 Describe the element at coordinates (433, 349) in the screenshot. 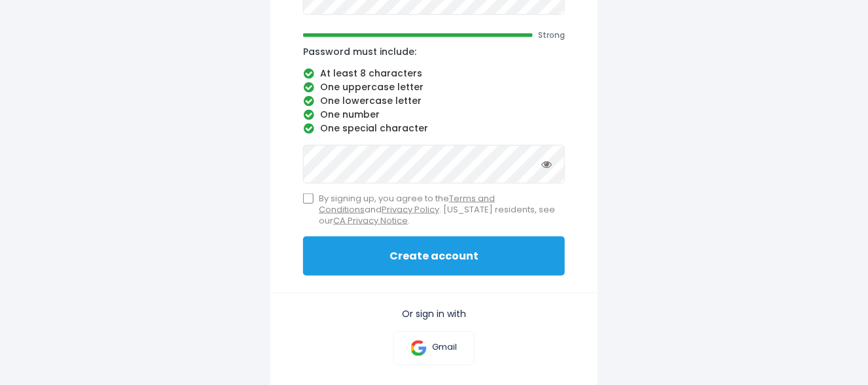

I see `a: Gmail` at that location.